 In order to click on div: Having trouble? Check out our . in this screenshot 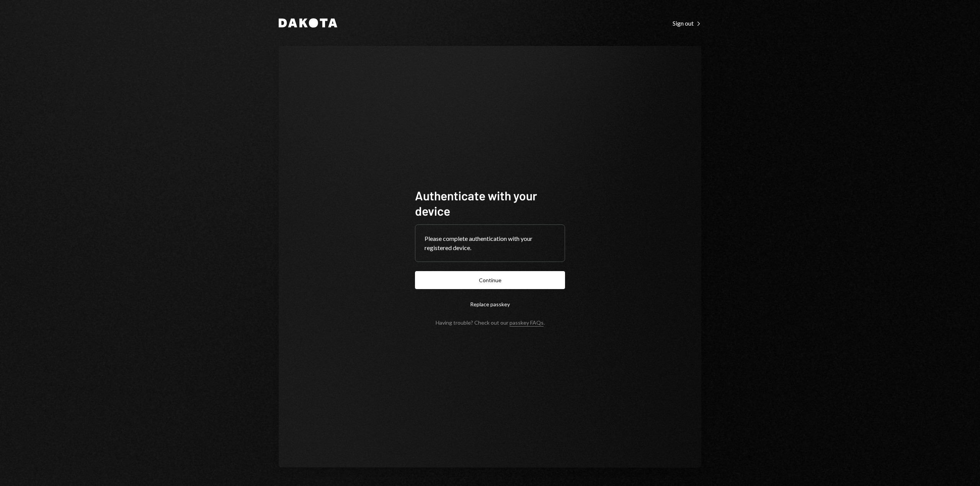, I will do `click(490, 322)`.